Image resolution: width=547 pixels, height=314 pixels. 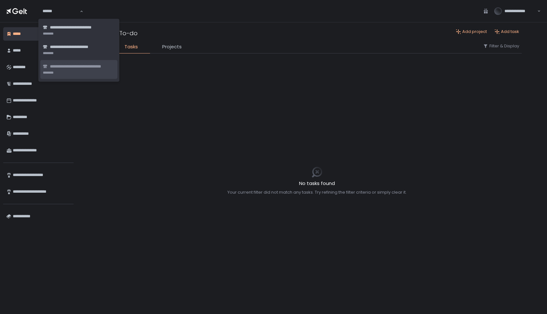 I want to click on div: Add task, so click(x=507, y=32).